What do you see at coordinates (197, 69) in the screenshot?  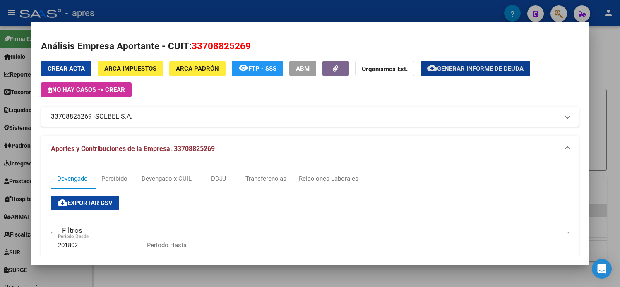 I see `span: ARCA Padrón` at bounding box center [197, 69].